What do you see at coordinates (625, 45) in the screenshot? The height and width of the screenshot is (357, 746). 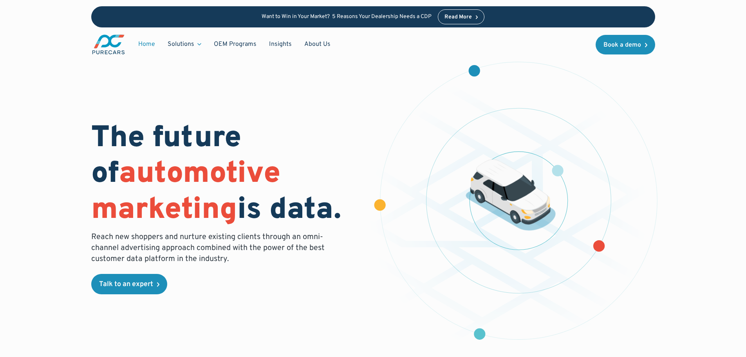 I see `a: Book a demo` at bounding box center [625, 45].